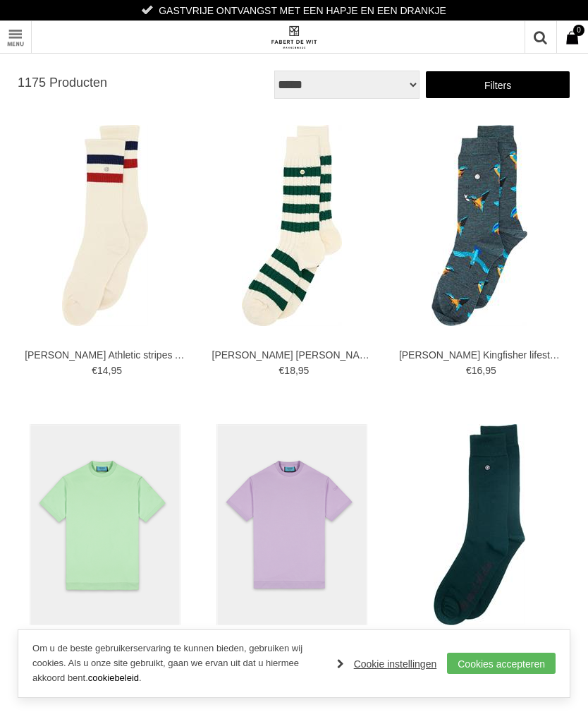  Describe the element at coordinates (178, 663) in the screenshot. I see `p: Om u de beste gebruikerservaring te kunnen bieden, gebruiken wij cookies. Als u onze site gebruik...` at that location.